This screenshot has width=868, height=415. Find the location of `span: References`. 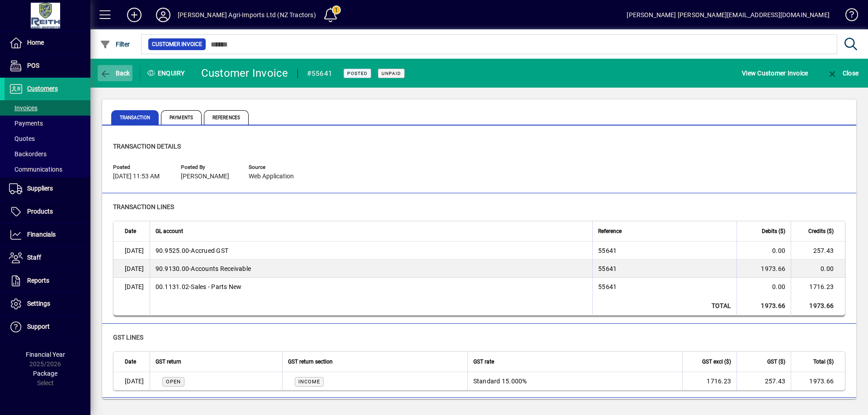

span: References is located at coordinates (226, 117).